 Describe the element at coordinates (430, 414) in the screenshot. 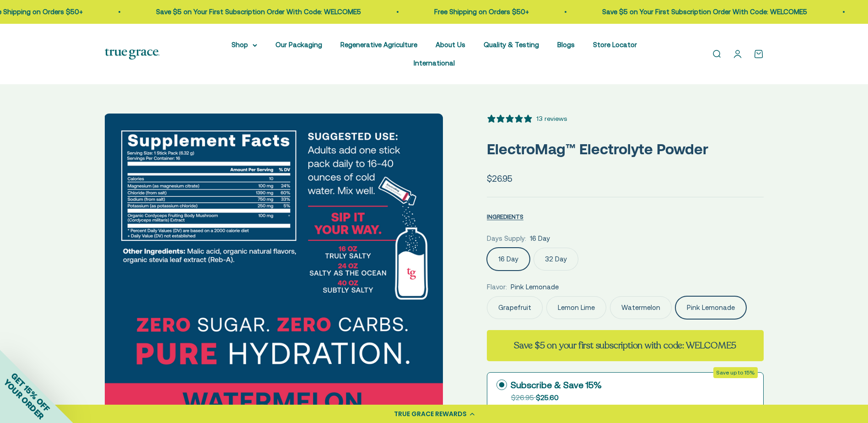

I see `div: TRUE GRACE REWARDS` at that location.